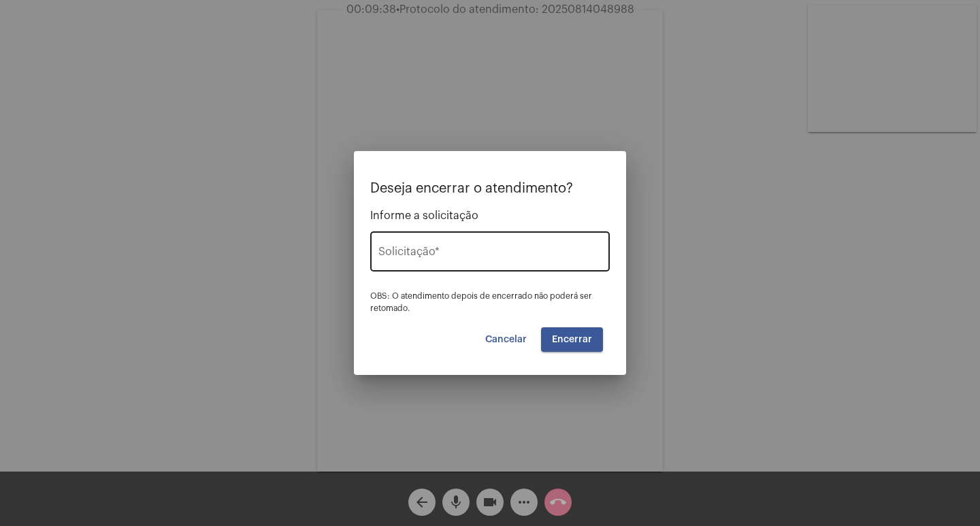 This screenshot has height=526, width=980. Describe the element at coordinates (571, 339) in the screenshot. I see `button: Encerrar` at that location.